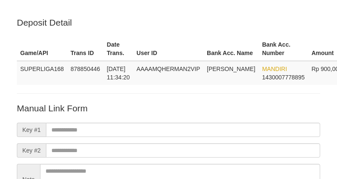 The height and width of the screenshot is (179, 337). I want to click on span: Copy 1430007778895 to clipboard, so click(283, 77).